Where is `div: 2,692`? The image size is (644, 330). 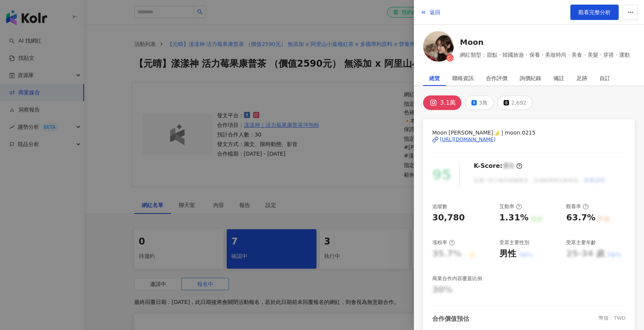 div: 2,692 is located at coordinates (518, 103).